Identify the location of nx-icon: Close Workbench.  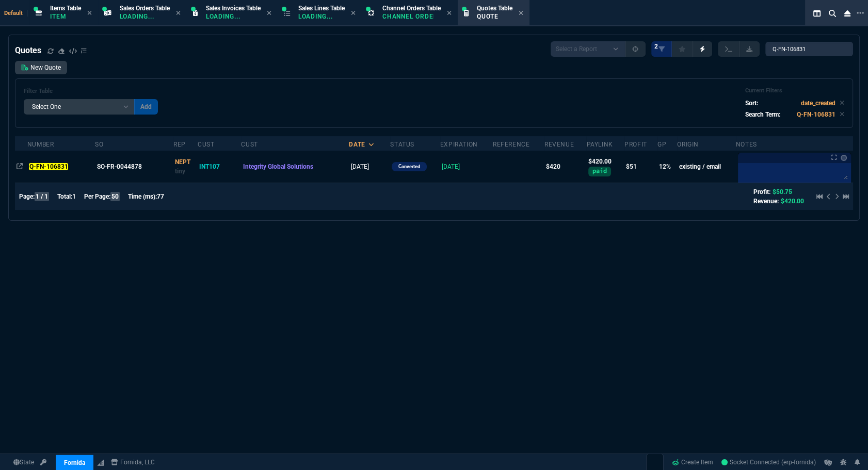
(847, 13).